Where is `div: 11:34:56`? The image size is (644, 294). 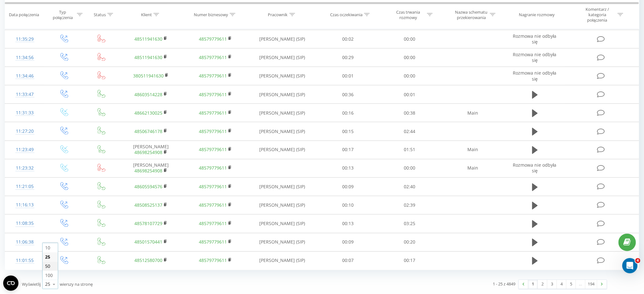 div: 11:34:56 is located at coordinates (25, 57).